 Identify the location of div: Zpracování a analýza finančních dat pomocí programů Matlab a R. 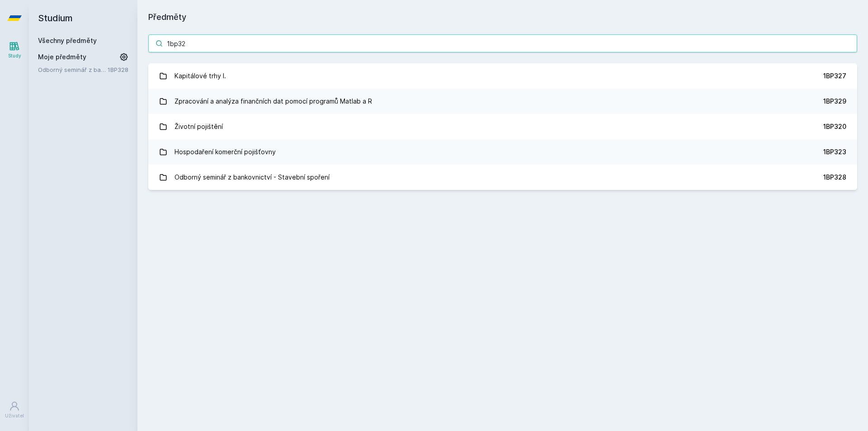
(273, 102).